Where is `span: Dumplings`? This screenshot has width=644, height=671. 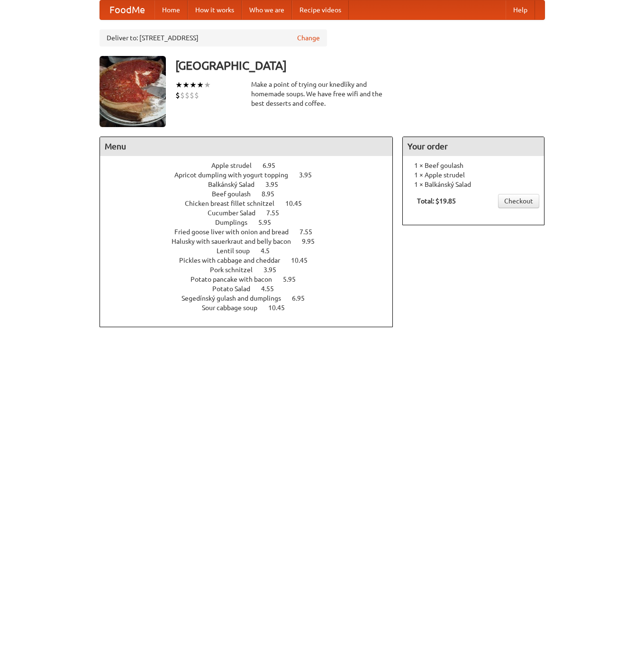
span: Dumplings is located at coordinates (236, 222).